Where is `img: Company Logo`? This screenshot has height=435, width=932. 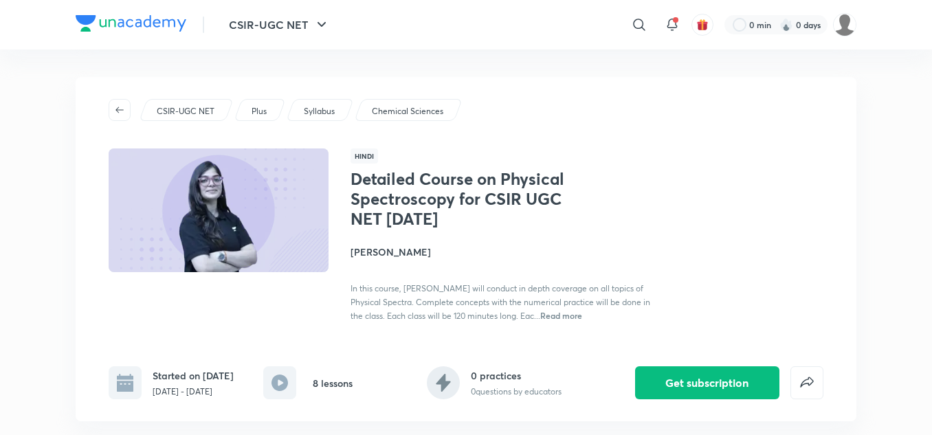 img: Company Logo is located at coordinates (131, 23).